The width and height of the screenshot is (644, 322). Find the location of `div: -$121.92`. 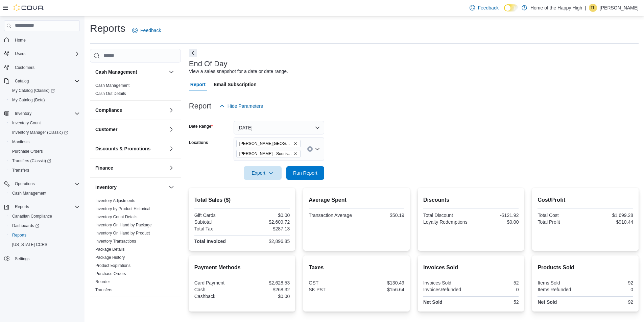

div: -$121.92 is located at coordinates (495, 215).